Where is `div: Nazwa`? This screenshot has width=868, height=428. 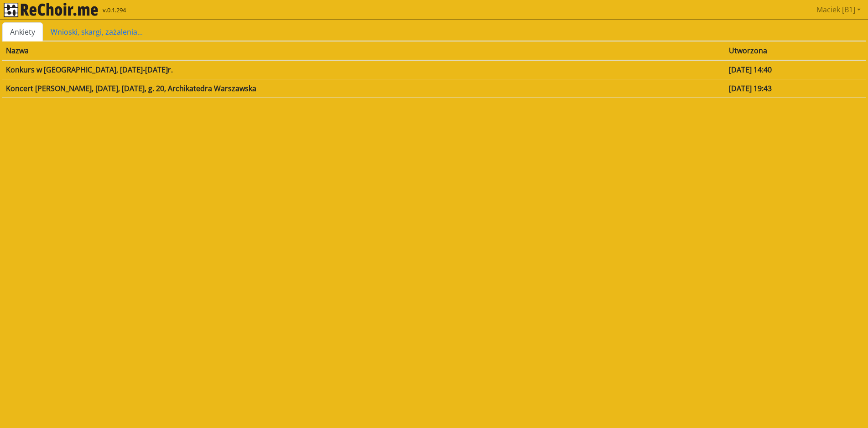 div: Nazwa is located at coordinates (363, 51).